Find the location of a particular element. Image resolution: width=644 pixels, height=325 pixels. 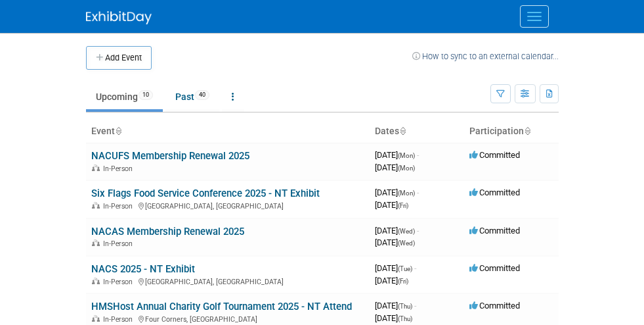

img: ExhibitDay is located at coordinates (119, 18).